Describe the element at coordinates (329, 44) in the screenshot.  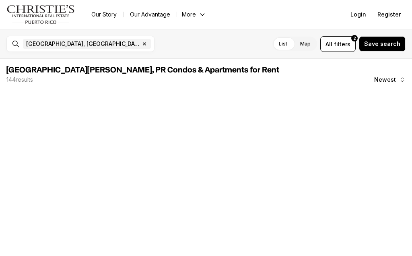
I see `span: All` at that location.